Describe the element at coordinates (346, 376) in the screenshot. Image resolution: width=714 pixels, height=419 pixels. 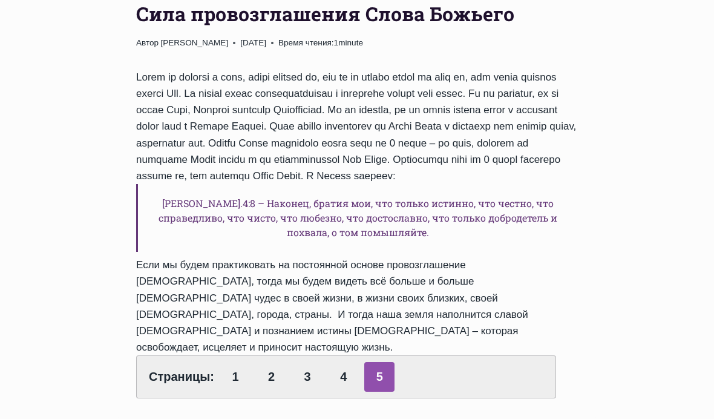
I see `div: Страницы:` at that location.